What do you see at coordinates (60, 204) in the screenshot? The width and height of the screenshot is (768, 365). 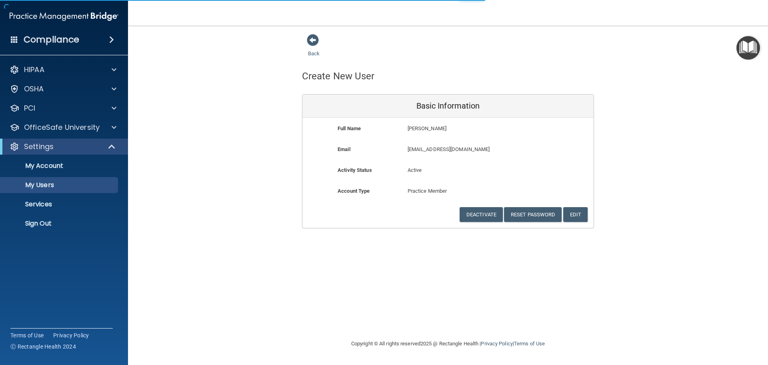 I see `p: Services` at bounding box center [60, 204].